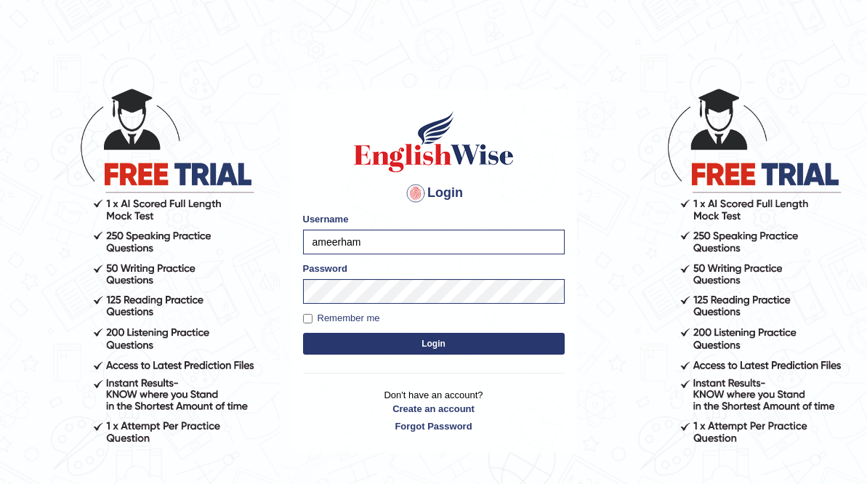  I want to click on p: Don't have an account?, so click(434, 410).